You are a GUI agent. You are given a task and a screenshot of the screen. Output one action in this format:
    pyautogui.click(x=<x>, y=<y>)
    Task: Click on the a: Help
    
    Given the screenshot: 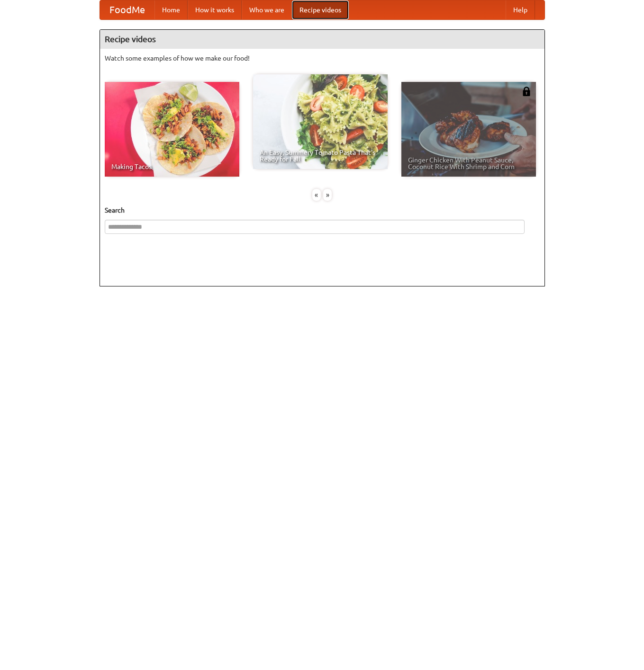 What is the action you would take?
    pyautogui.click(x=520, y=10)
    